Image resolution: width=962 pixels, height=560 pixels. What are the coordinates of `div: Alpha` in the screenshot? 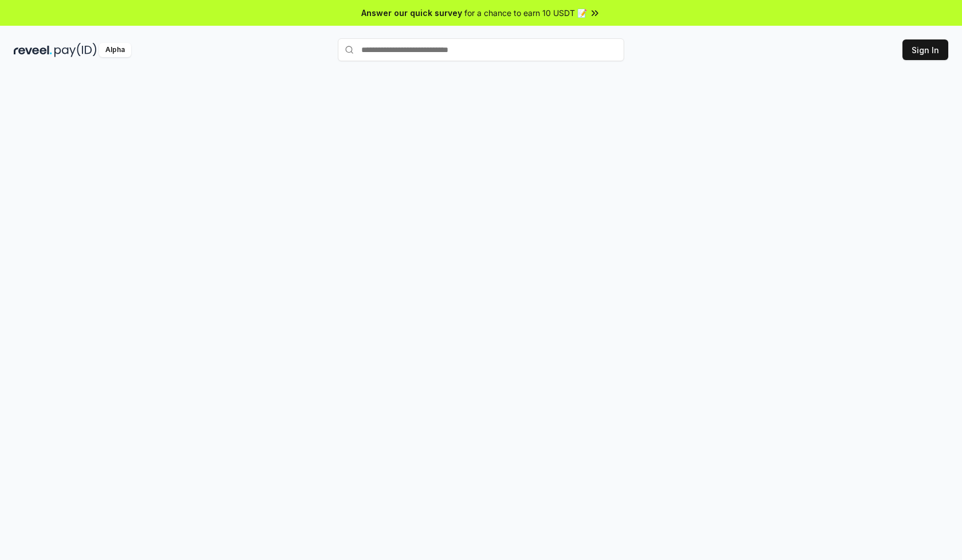 It's located at (115, 49).